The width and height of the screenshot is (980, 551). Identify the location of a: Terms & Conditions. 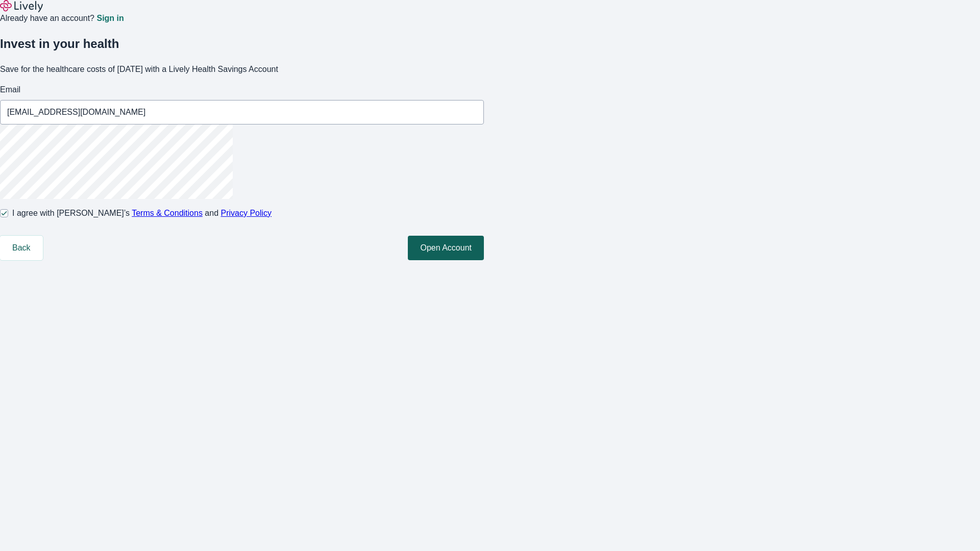
(167, 213).